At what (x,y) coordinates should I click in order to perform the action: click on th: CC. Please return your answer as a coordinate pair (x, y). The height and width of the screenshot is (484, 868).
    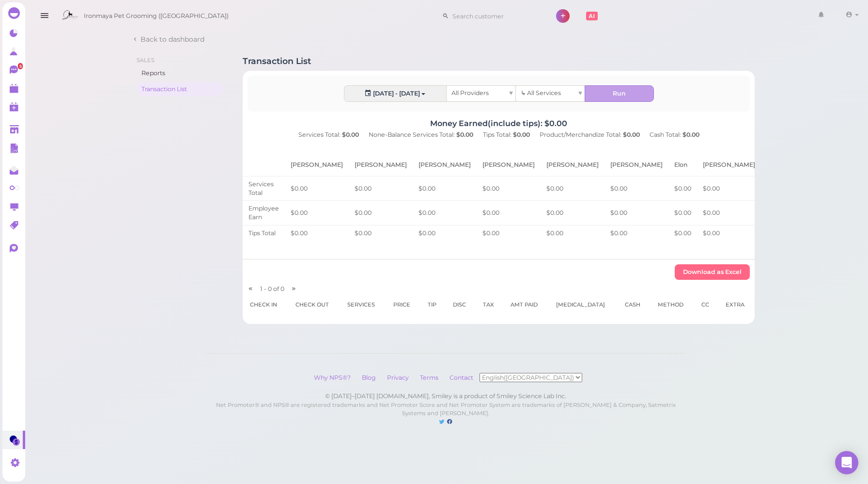
    Looking at the image, I should click on (706, 304).